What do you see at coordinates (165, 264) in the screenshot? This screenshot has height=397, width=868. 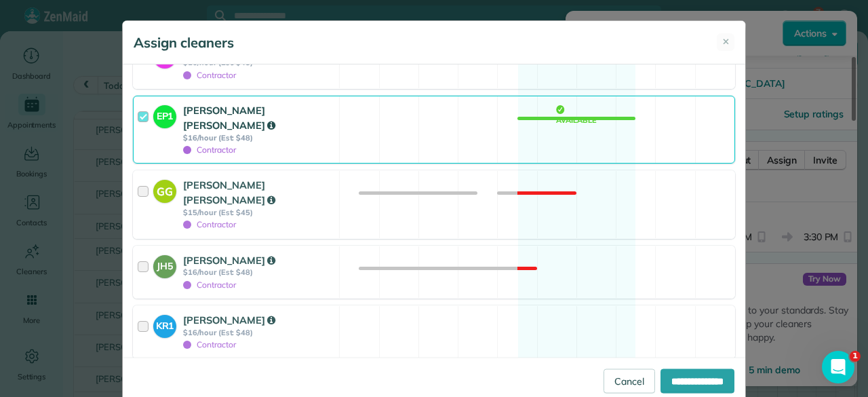 I see `strong: JH5` at bounding box center [165, 264].